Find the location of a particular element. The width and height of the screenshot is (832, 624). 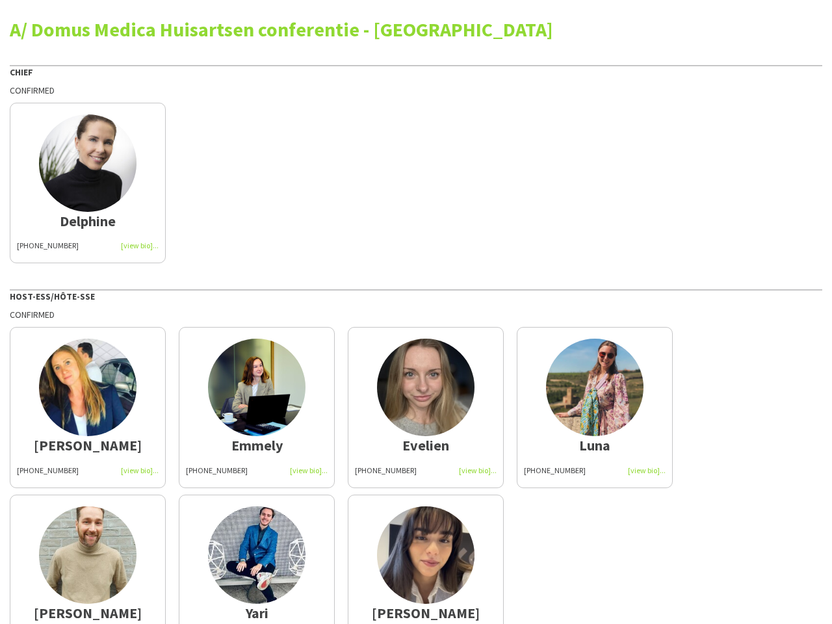

img: thumb-685eed9b055ab.png is located at coordinates (88, 387).